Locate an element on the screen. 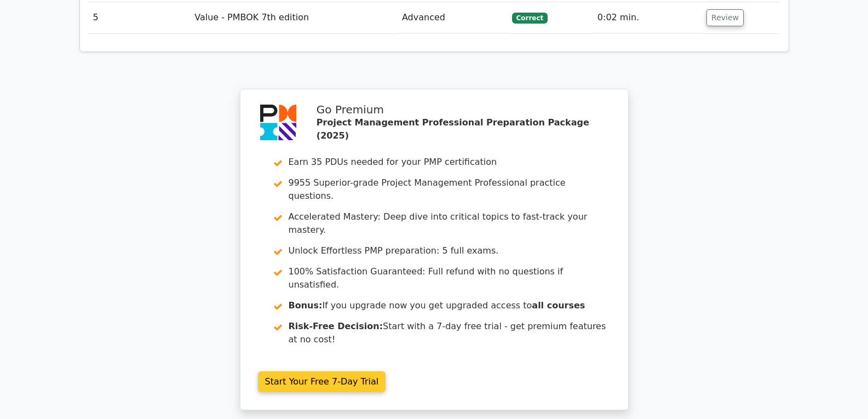 Image resolution: width=868 pixels, height=419 pixels. a: Start Your Free 7-Day Trial is located at coordinates (322, 382).